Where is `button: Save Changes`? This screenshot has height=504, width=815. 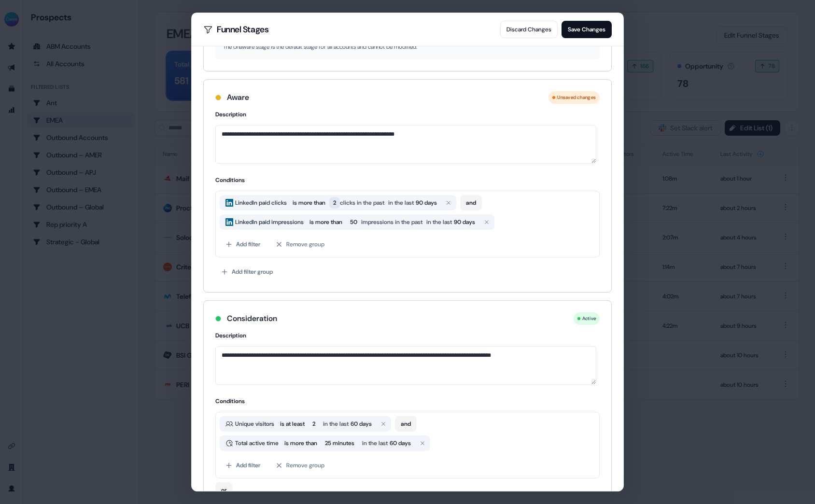
button: Save Changes is located at coordinates (587, 30).